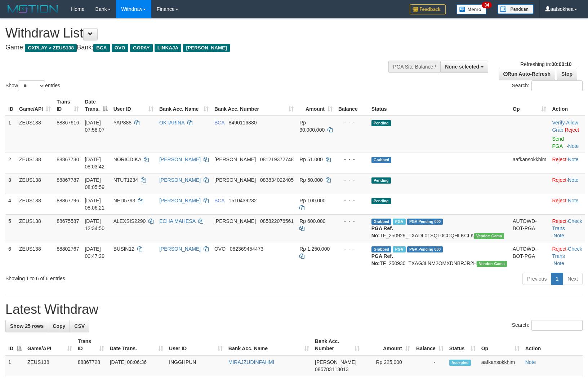  What do you see at coordinates (33, 86) in the screenshot?
I see `label: Show entries` at bounding box center [33, 86].